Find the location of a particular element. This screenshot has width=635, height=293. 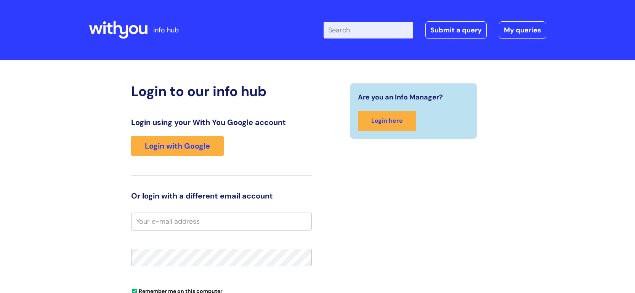

a: My queries is located at coordinates (523, 30).